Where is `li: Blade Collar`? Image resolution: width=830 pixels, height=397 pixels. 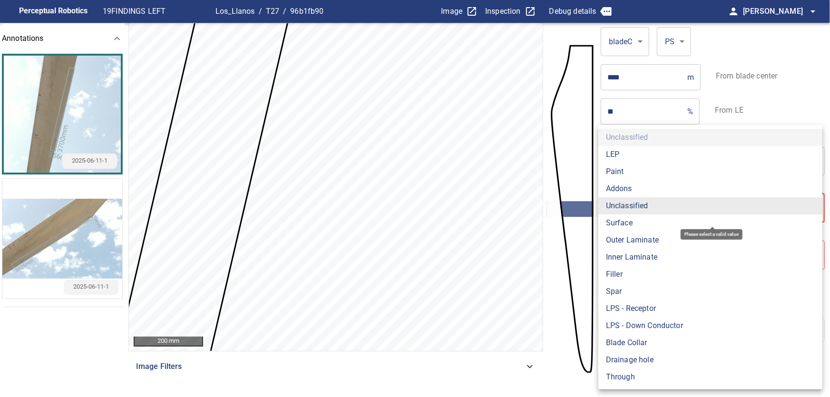
li: Blade Collar is located at coordinates (710, 343).